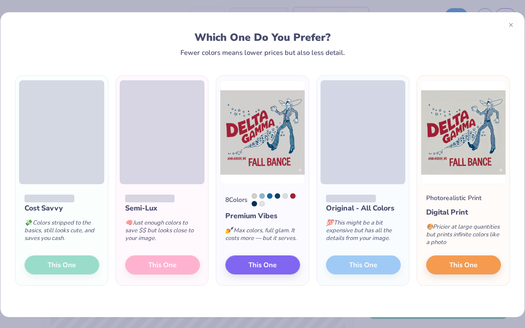  Describe the element at coordinates (162, 208) in the screenshot. I see `div: Semi-Lux` at that location.